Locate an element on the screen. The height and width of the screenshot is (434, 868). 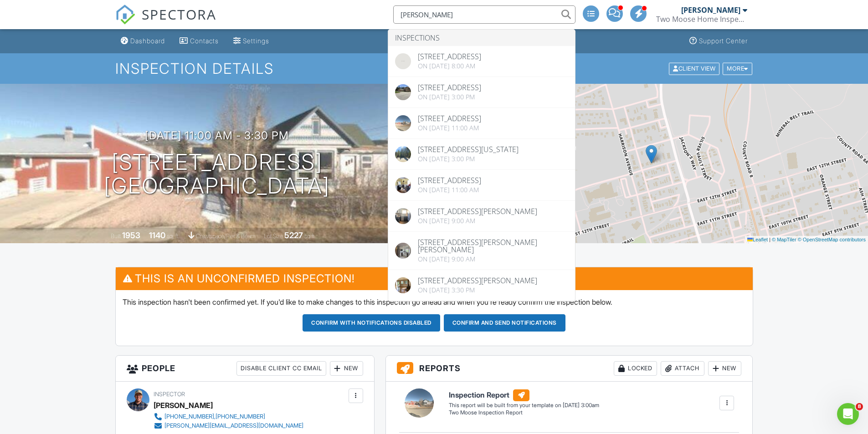
span: Crawlspace/Pier & Beam is located at coordinates (226, 236).